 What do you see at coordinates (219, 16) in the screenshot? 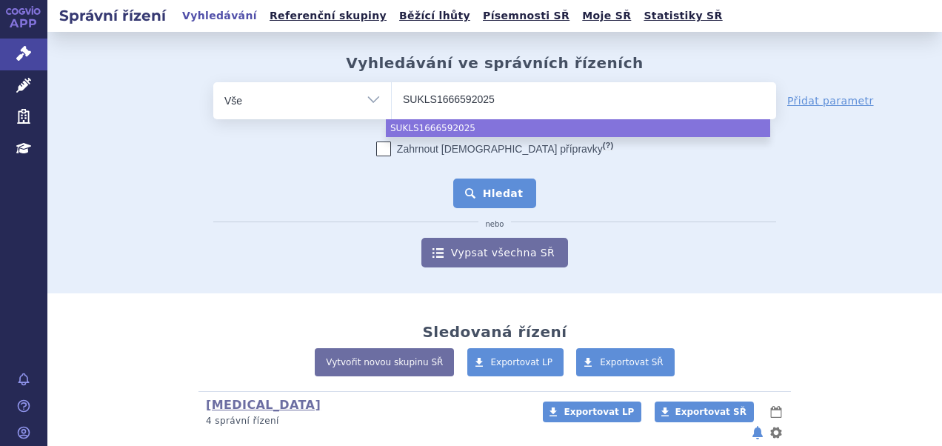
I see `a: Vyhledávání` at bounding box center [219, 16].